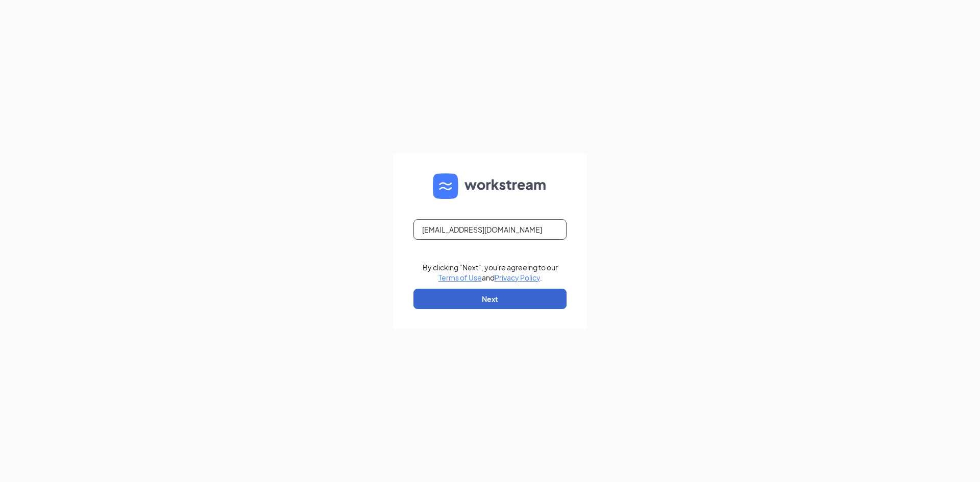 The image size is (980, 482). Describe the element at coordinates (490, 186) in the screenshot. I see `img: WS logo and Workstream text` at that location.